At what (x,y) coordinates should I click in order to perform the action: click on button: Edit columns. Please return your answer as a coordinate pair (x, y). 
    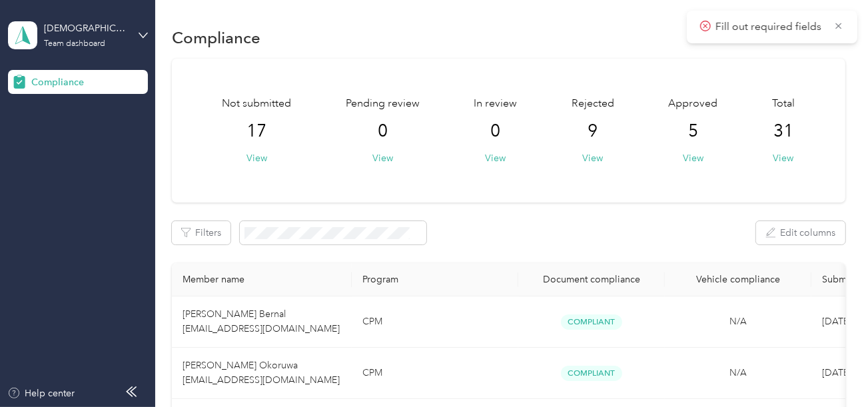
    Looking at the image, I should click on (801, 232).